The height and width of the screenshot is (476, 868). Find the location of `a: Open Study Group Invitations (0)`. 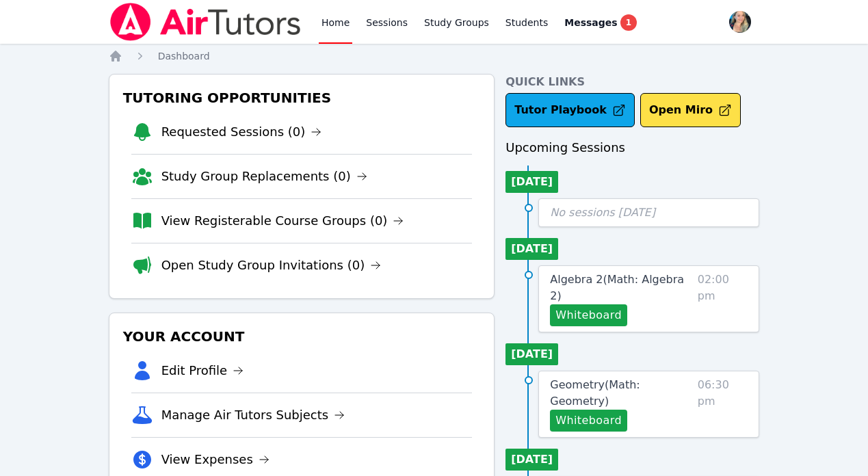

a: Open Study Group Invitations (0) is located at coordinates (271, 266).